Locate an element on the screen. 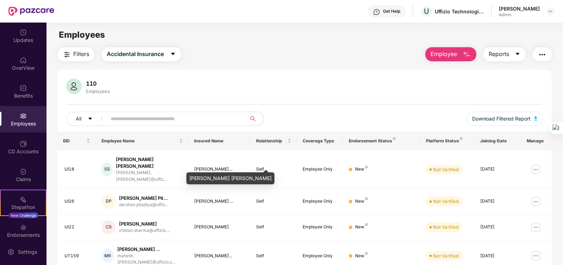  th: Relationship is located at coordinates (274, 141).